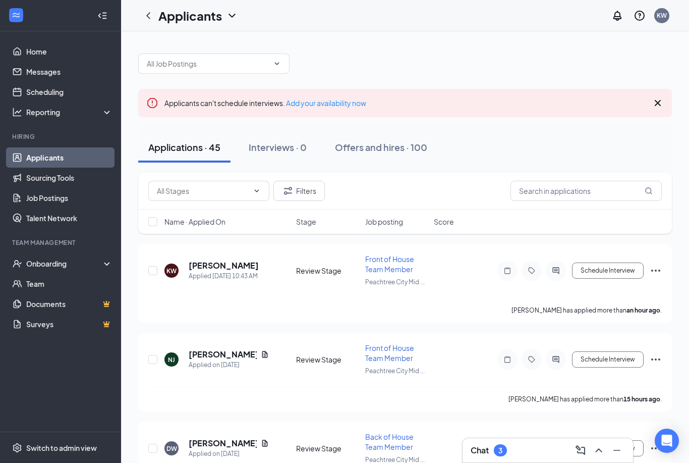 The image size is (689, 463). What do you see at coordinates (384, 222) in the screenshot?
I see `span: Job posting` at bounding box center [384, 222].